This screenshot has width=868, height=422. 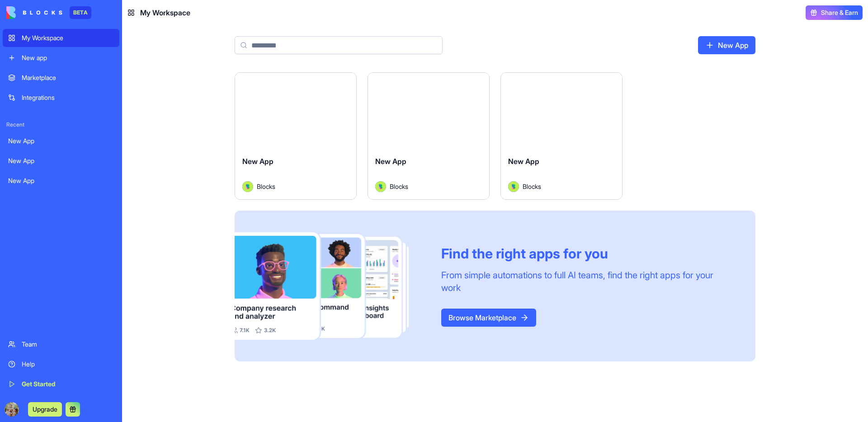 What do you see at coordinates (165, 13) in the screenshot?
I see `span: My Workspace` at bounding box center [165, 13].